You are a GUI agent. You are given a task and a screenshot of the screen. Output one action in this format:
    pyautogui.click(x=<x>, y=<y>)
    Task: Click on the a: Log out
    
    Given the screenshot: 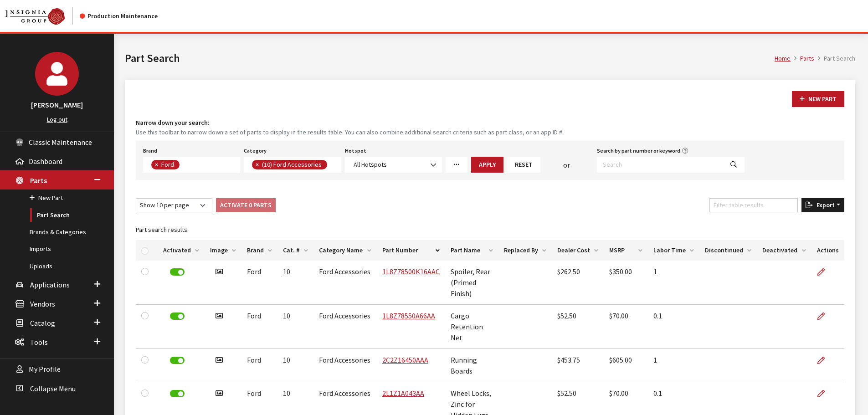 What is the action you would take?
    pyautogui.click(x=57, y=120)
    